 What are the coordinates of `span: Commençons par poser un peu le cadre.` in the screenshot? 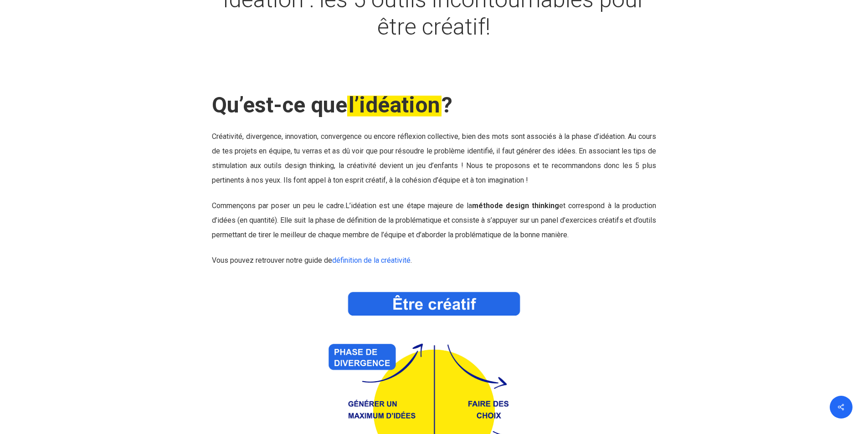 It's located at (278, 205).